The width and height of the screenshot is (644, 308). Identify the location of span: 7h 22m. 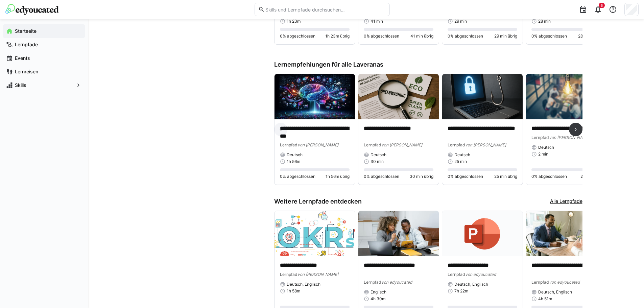
(461, 291).